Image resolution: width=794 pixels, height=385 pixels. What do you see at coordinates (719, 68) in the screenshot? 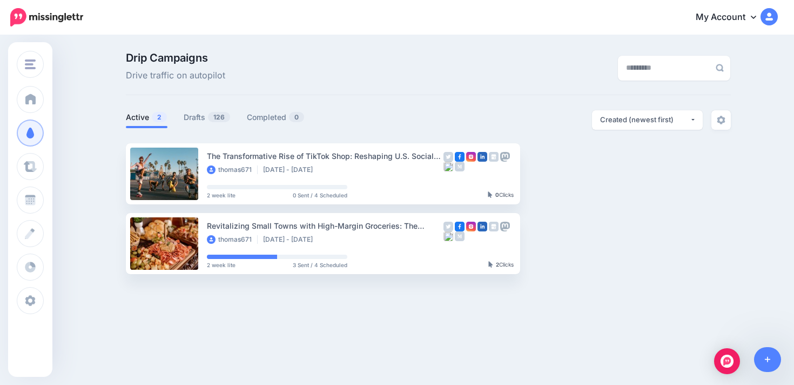
I see `img: search-grey-6.png` at bounding box center [719, 68].